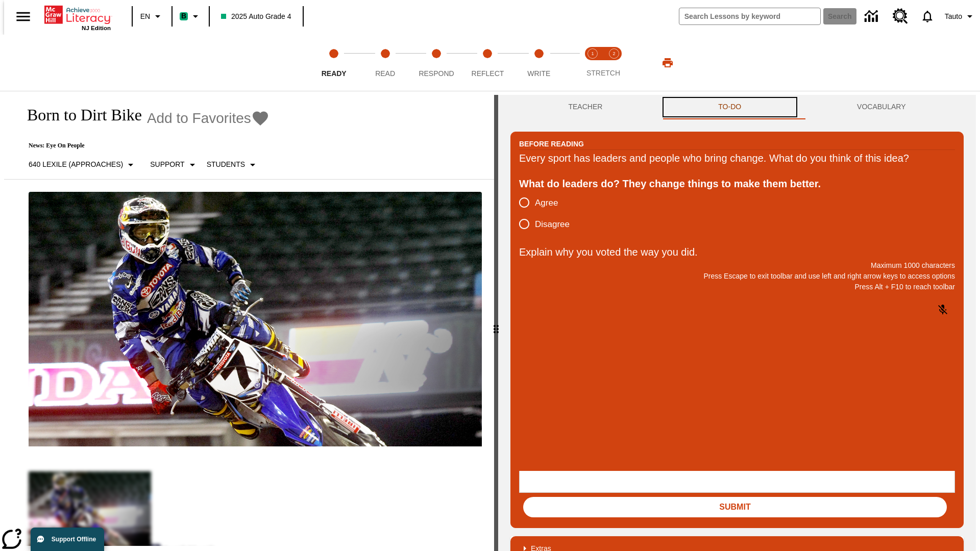  I want to click on p: News: Eye On People, so click(143, 145).